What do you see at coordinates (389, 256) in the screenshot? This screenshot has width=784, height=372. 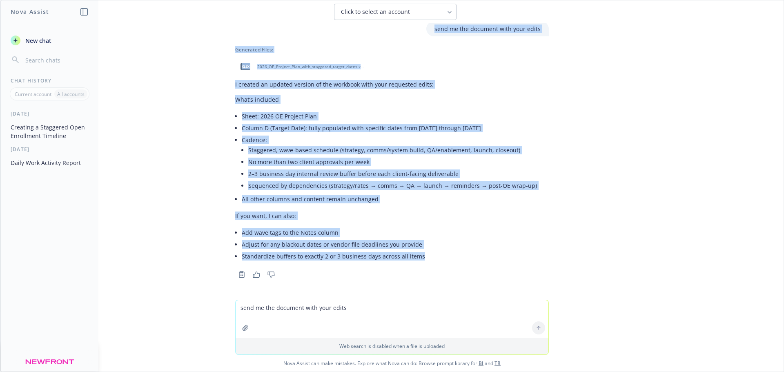 I see `li: Standardize buffers to exactly 2 or 3 business days across all items` at bounding box center [389, 256].